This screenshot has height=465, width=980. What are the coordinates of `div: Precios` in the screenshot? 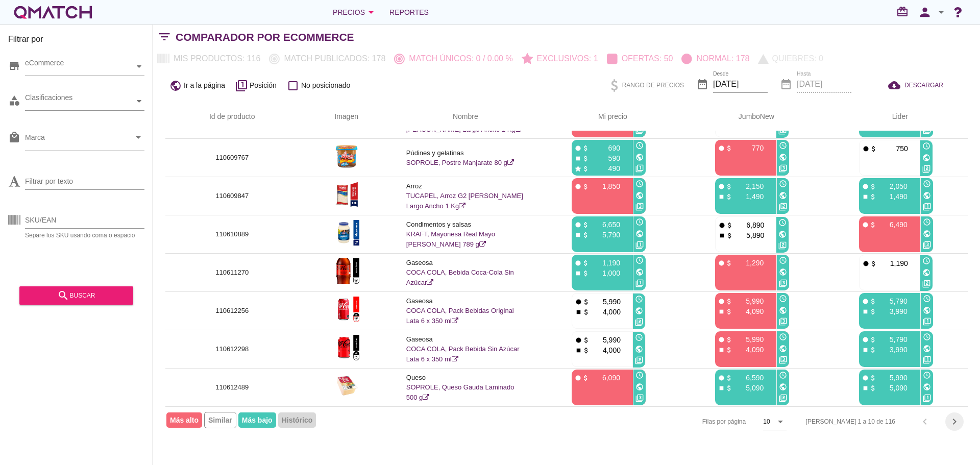 It's located at (355, 12).